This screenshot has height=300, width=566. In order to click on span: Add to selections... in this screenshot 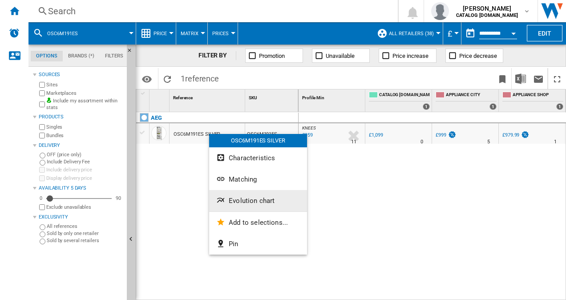, I will do `click(258, 222)`.